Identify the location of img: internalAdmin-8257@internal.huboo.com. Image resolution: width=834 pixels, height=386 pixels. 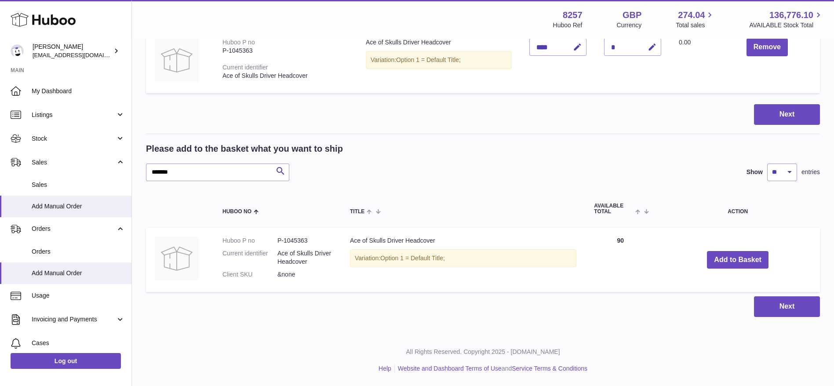
(17, 51).